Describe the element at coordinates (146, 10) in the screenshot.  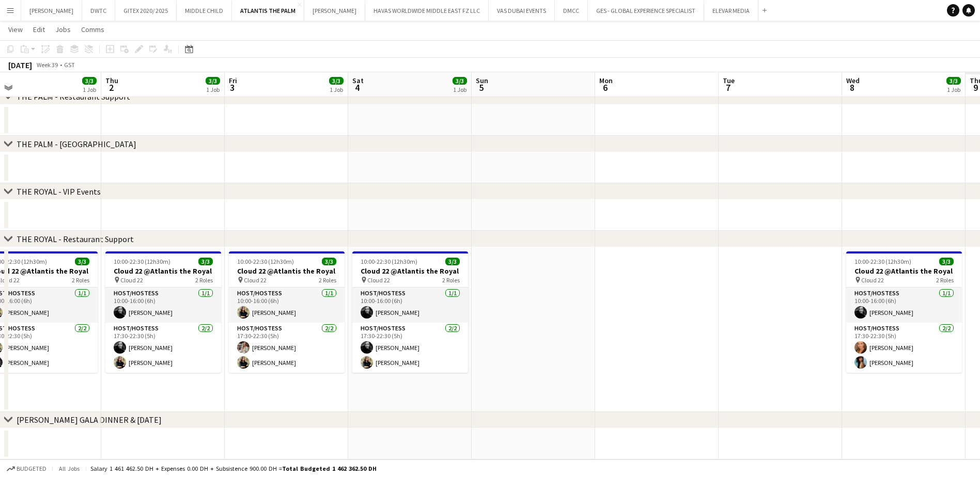
I see `button: GITEX 2020/ 2025` at that location.